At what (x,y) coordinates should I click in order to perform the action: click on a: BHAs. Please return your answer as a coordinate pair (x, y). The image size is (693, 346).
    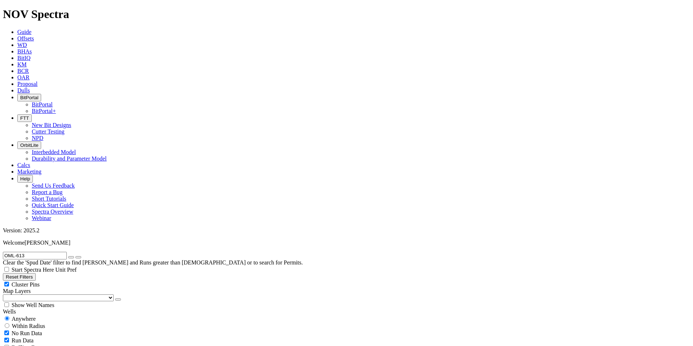
    Looking at the image, I should click on (25, 51).